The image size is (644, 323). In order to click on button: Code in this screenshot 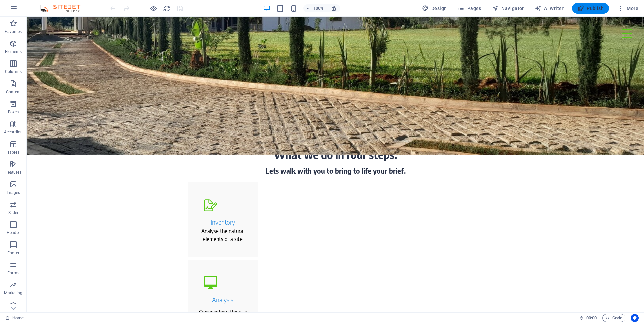, I will do `click(614, 318)`.